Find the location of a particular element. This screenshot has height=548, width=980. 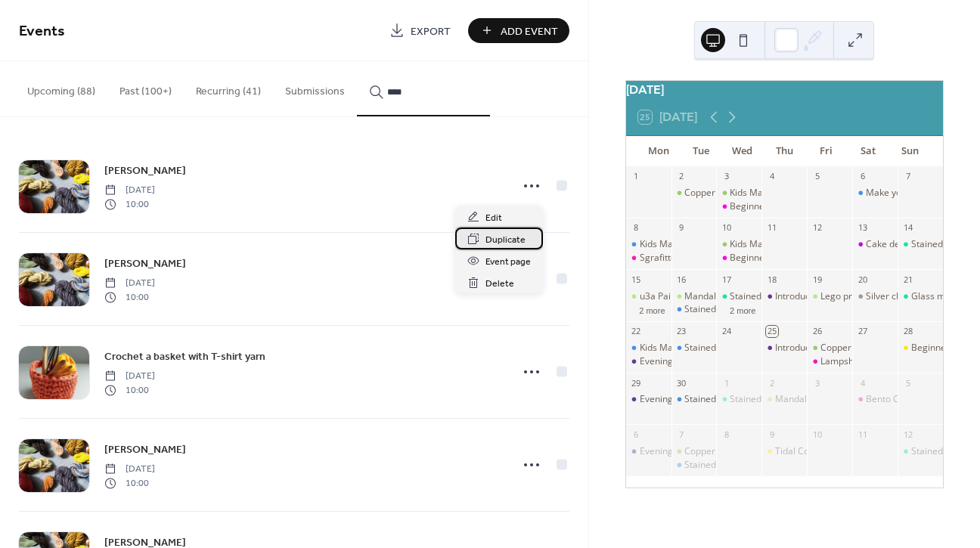

div: 13 is located at coordinates (861, 228).